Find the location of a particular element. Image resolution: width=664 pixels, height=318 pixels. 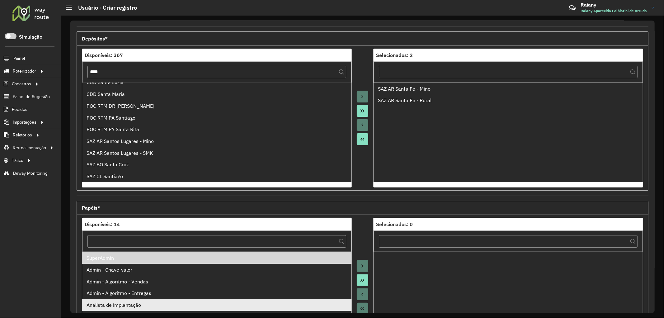

span: Roteirizador is located at coordinates (24, 71).